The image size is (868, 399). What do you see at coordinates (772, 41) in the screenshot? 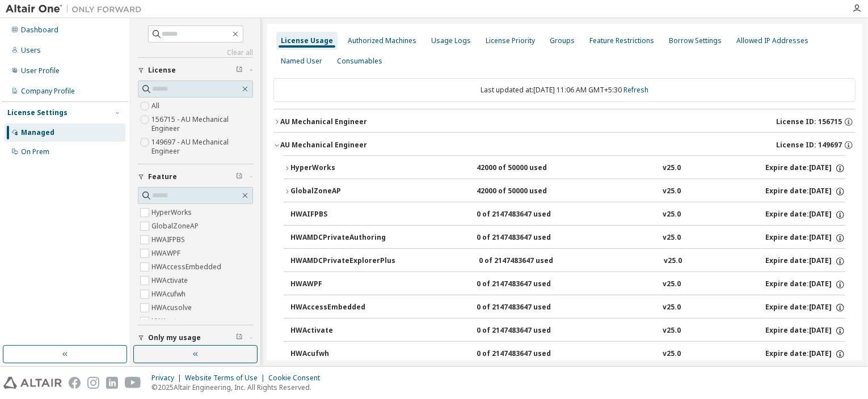
I see `div: Allowed IP Addresses` at bounding box center [772, 41].